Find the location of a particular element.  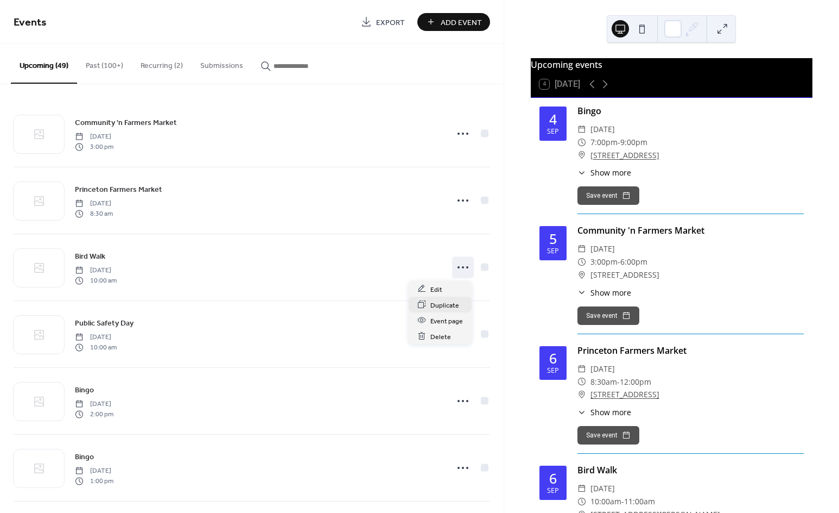

button: Submissions is located at coordinates (222, 63).